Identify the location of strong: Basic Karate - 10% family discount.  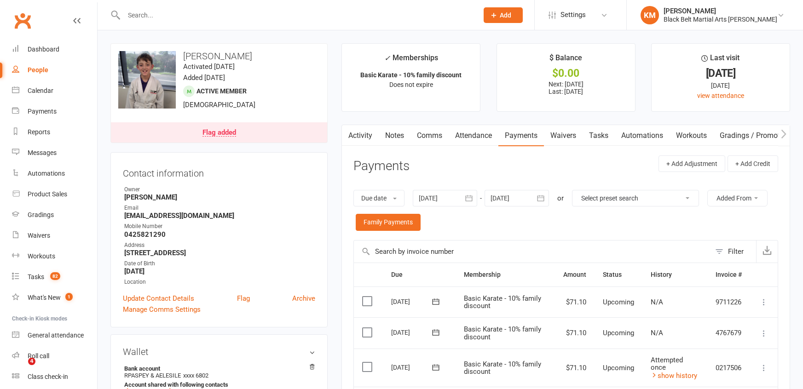
(411, 75).